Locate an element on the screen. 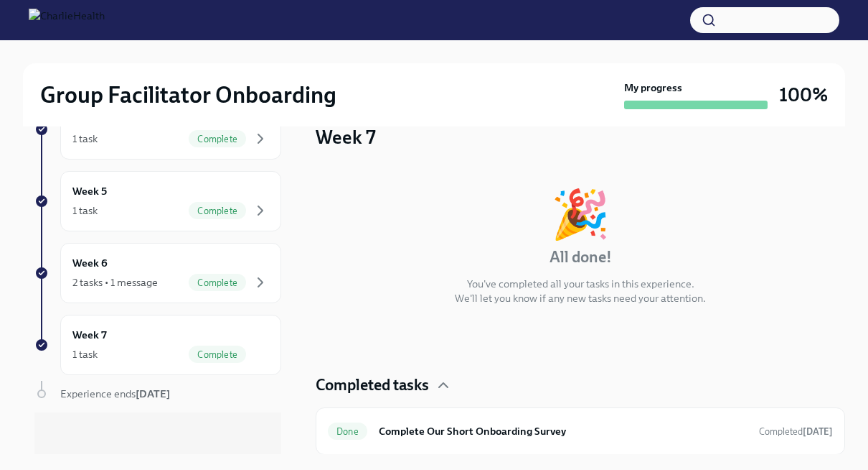 This screenshot has height=470, width=868. h2: Group Facilitator Onboarding is located at coordinates (188, 95).